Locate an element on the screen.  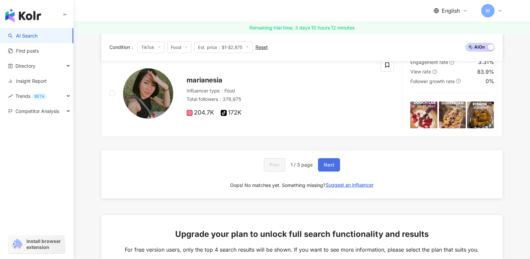
span: marianesia is located at coordinates (204, 80).